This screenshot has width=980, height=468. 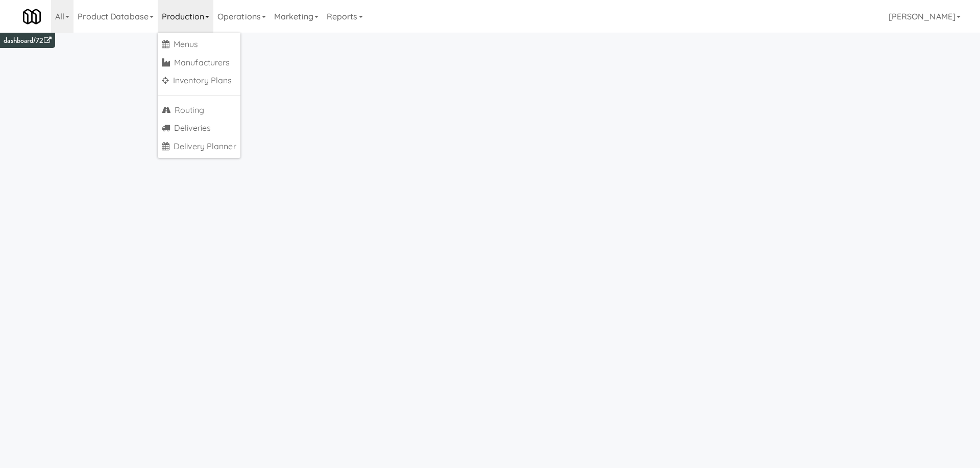 What do you see at coordinates (199, 146) in the screenshot?
I see `a: Delivery Planner` at bounding box center [199, 146].